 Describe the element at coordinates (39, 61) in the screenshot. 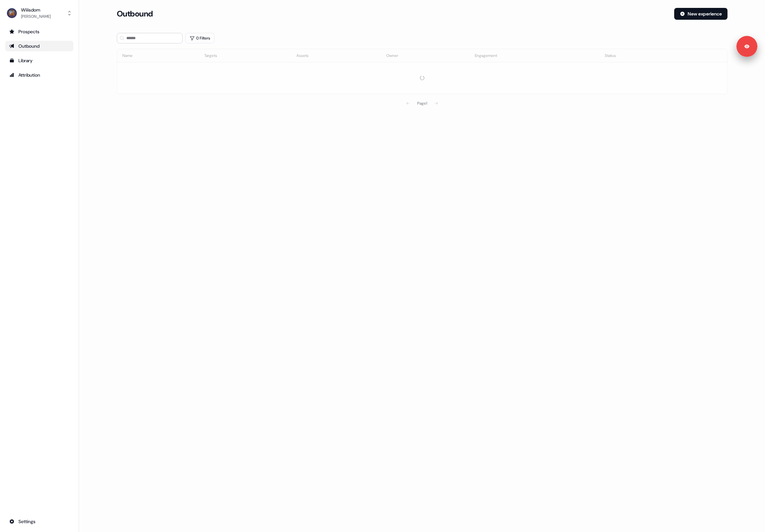

I see `div: Library` at that location.